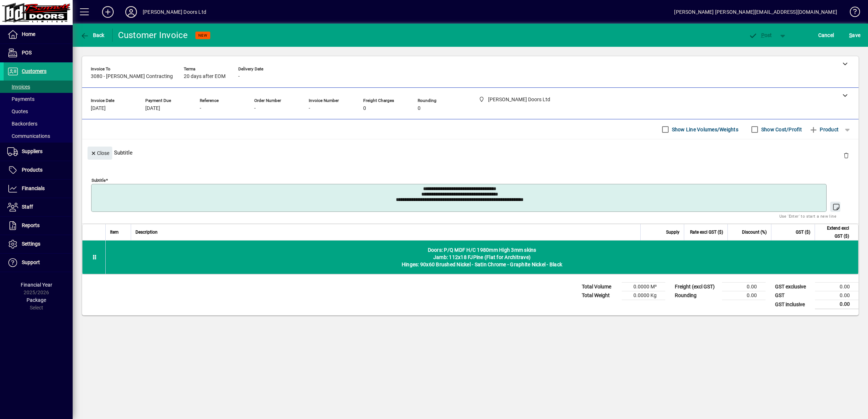 The image size is (868, 419). What do you see at coordinates (27, 52) in the screenshot?
I see `span: POS` at bounding box center [27, 52].